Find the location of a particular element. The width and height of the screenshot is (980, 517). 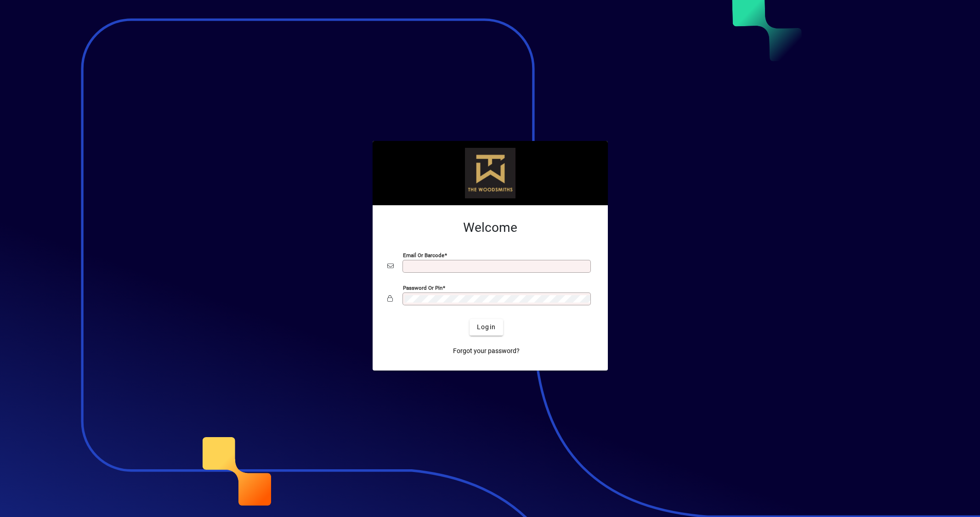

a: Forgot your password? is located at coordinates (486, 351).